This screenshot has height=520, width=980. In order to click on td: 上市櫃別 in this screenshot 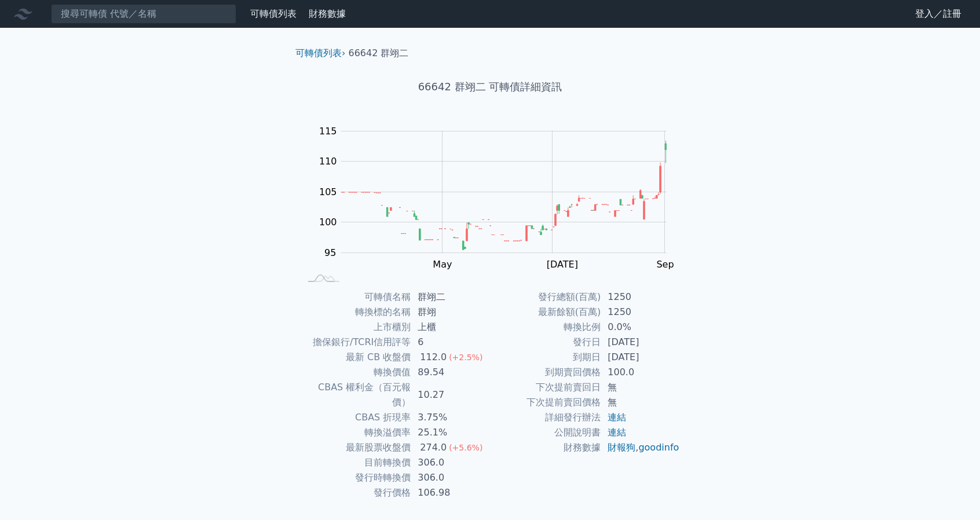, I will do `click(355, 327)`.